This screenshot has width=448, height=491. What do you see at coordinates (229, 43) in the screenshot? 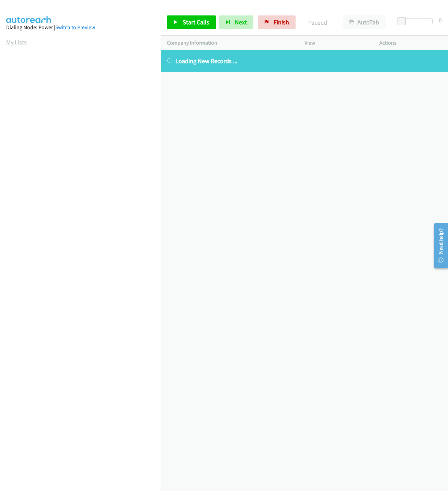
I see `p: Company Information` at bounding box center [229, 43].